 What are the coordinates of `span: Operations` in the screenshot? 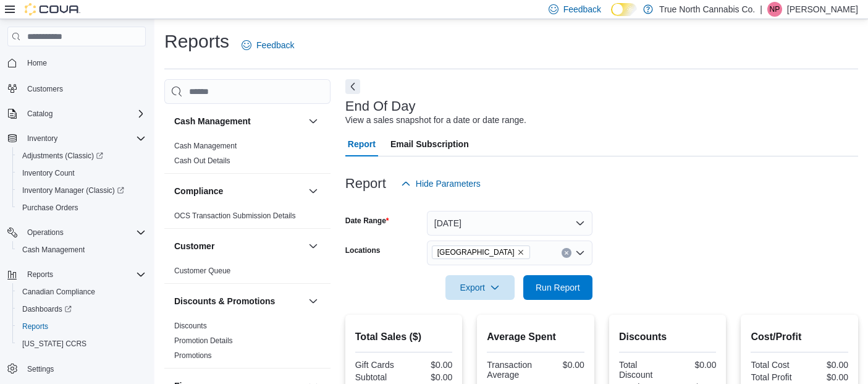 It's located at (84, 233).